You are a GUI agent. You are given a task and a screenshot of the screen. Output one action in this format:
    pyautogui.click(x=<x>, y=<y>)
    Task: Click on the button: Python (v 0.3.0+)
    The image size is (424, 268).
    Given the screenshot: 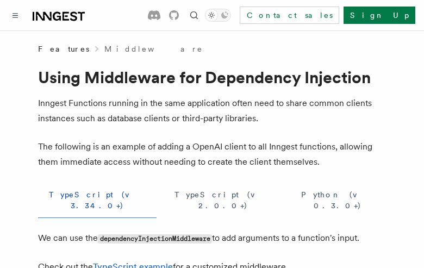 What is the action you would take?
    pyautogui.click(x=337, y=200)
    